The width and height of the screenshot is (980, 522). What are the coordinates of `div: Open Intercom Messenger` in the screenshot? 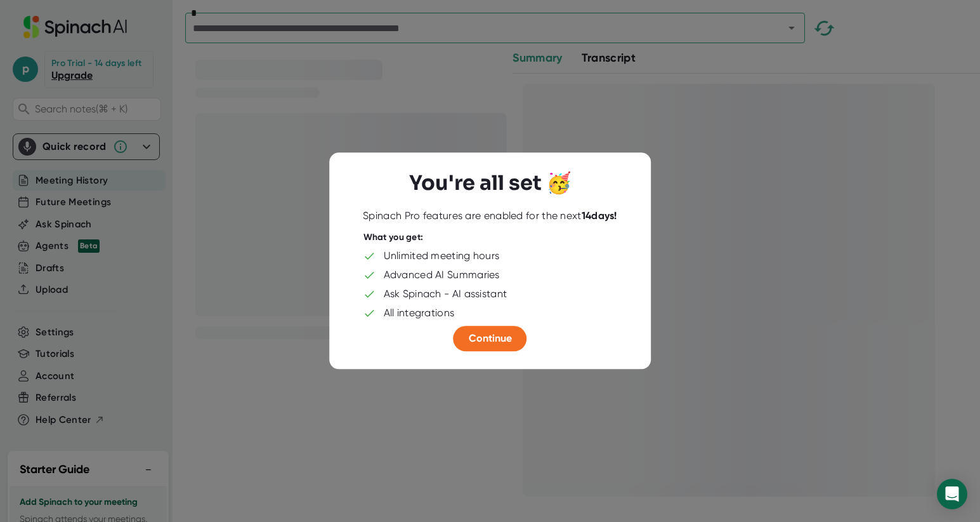 It's located at (952, 494).